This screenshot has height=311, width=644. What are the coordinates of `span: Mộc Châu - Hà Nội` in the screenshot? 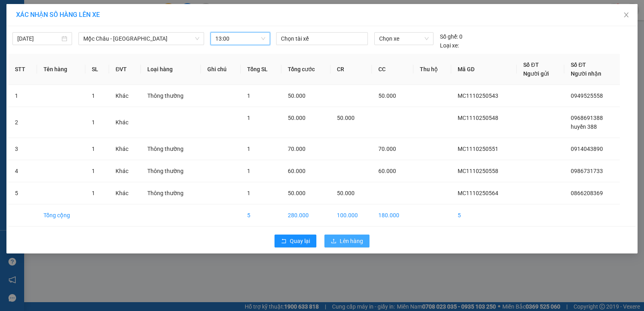 It's located at (141, 38).